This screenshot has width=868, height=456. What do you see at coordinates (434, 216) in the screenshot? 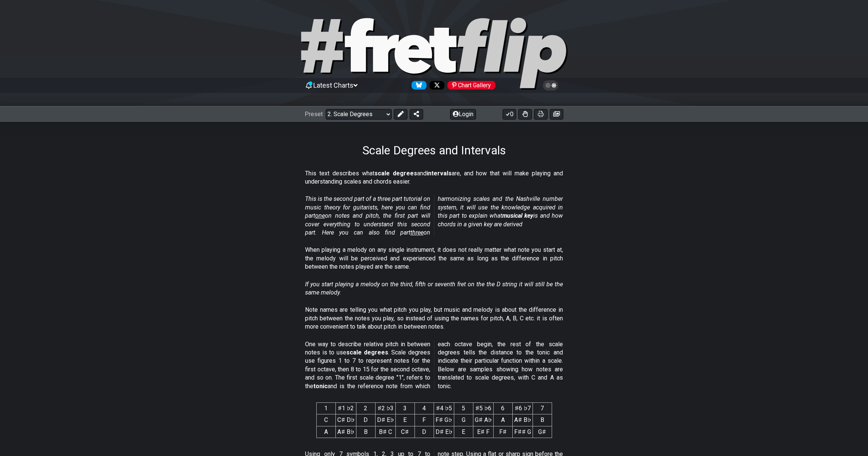
I see `em: This is the second part of a three part tutorial on music theory for guitarists, here you can fin...` at bounding box center [434, 216].